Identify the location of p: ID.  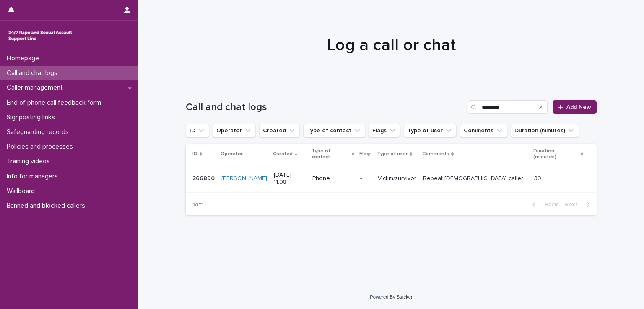
(195, 154).